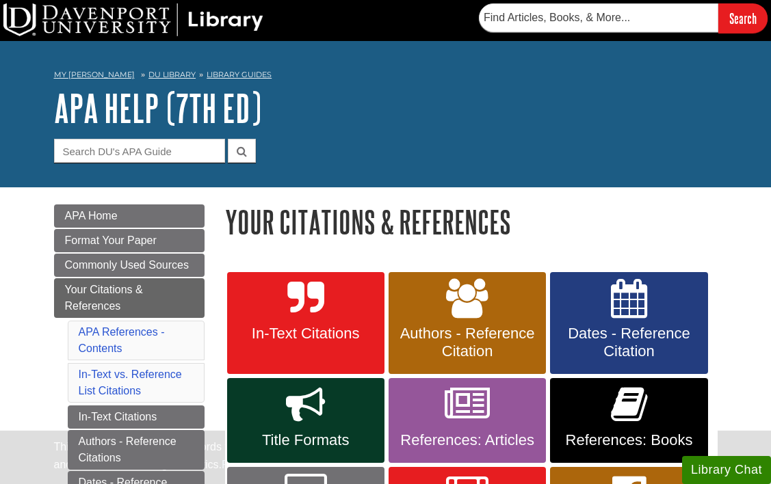 This screenshot has width=771, height=484. I want to click on span: Authors - Reference Citation, so click(467, 343).